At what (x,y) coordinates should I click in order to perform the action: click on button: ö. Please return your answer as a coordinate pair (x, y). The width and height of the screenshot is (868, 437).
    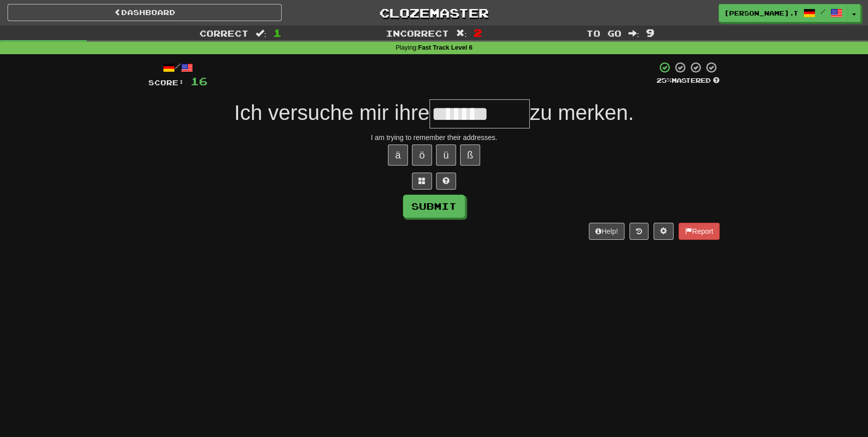
    Looking at the image, I should click on (422, 155).